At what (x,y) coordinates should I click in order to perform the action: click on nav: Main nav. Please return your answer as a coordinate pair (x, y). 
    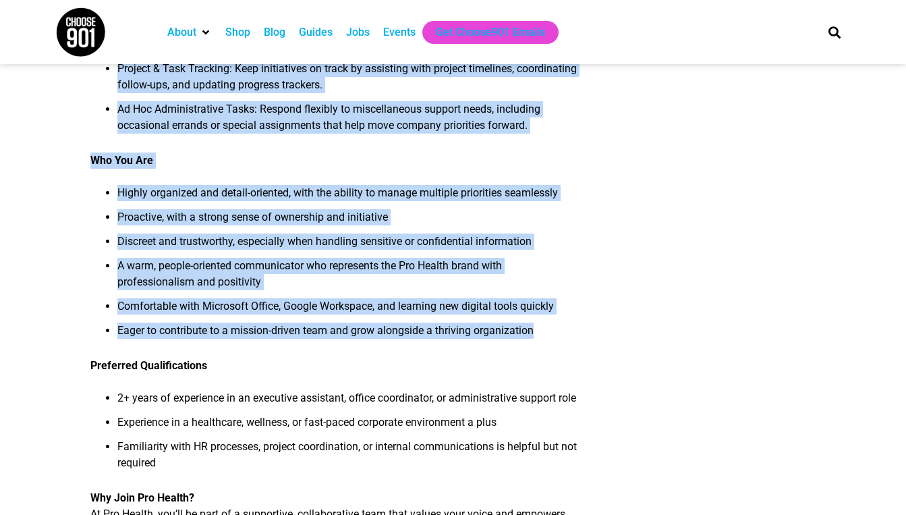
    Looking at the image, I should click on (483, 32).